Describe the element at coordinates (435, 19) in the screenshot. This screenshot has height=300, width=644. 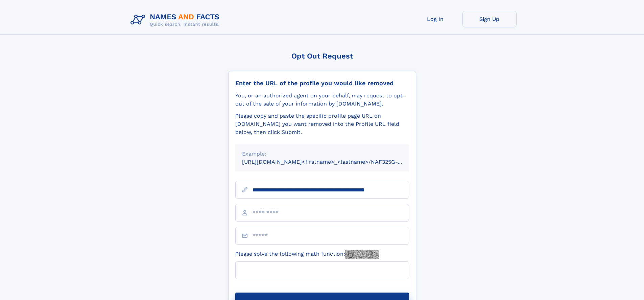
I see `a: Log In` at that location.